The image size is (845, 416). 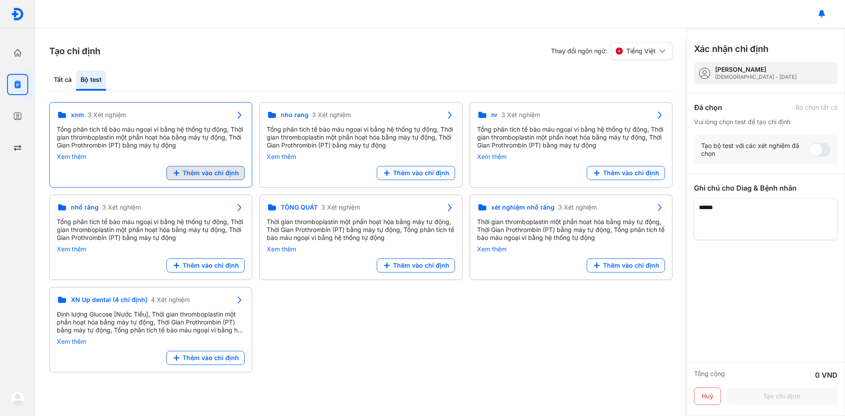 What do you see at coordinates (766, 122) in the screenshot?
I see `div: Vui lòng chọn test để tạo chỉ định` at bounding box center [766, 122].